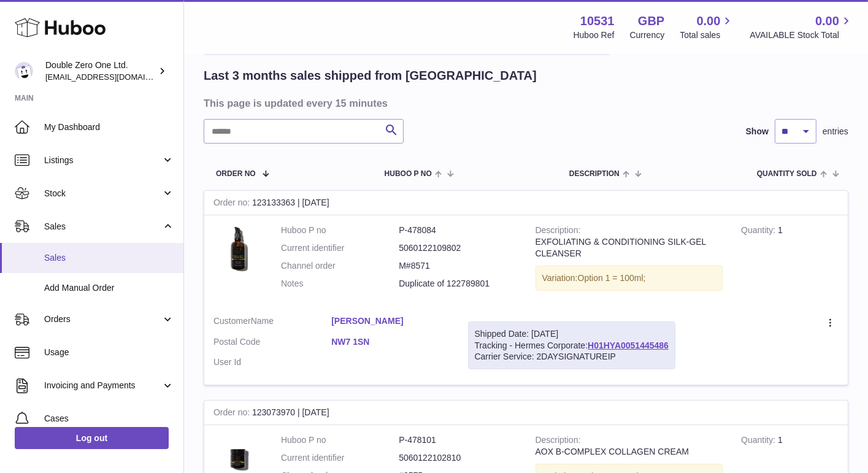  I want to click on a: 0.00 AVAILABLE Stock Total, so click(801, 27).